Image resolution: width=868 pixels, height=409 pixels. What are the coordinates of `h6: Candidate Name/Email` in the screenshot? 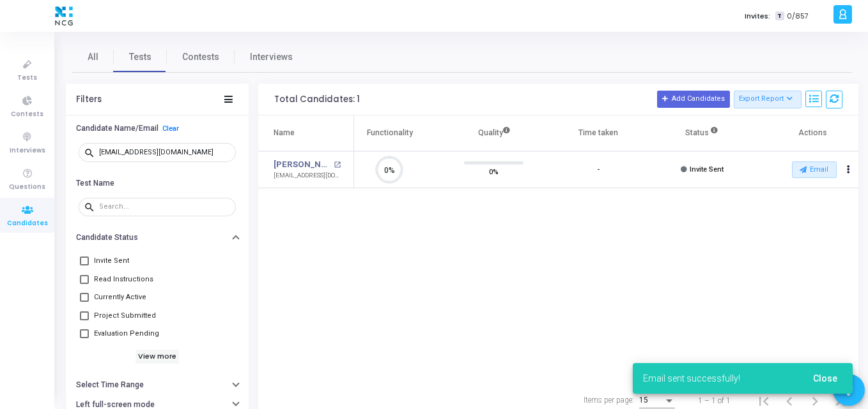 It's located at (117, 128).